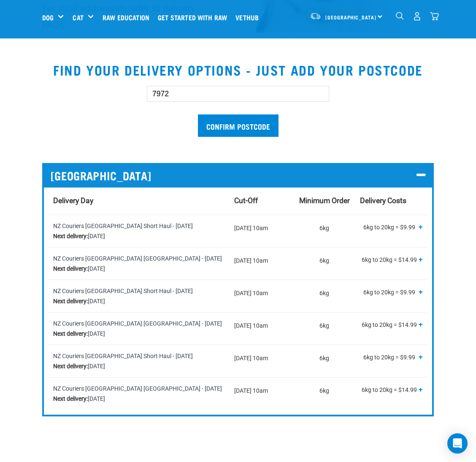 This screenshot has width=476, height=462. I want to click on th: Minimum Order, so click(325, 201).